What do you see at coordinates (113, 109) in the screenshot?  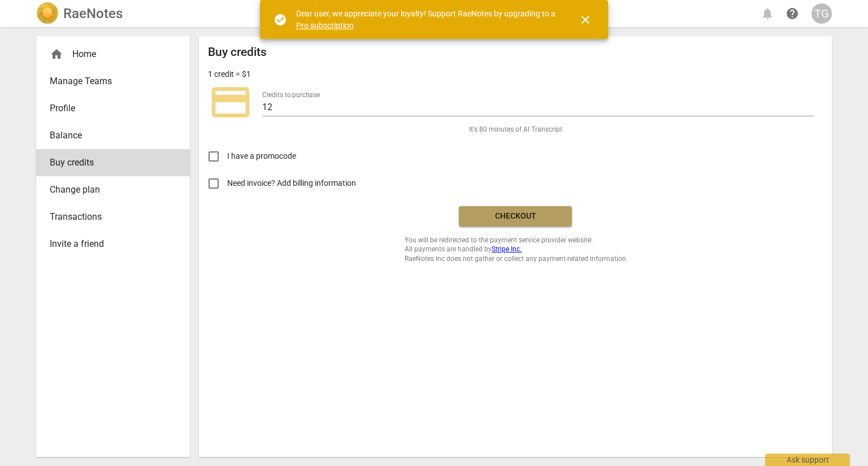 I see `a: Profile` at bounding box center [113, 109].